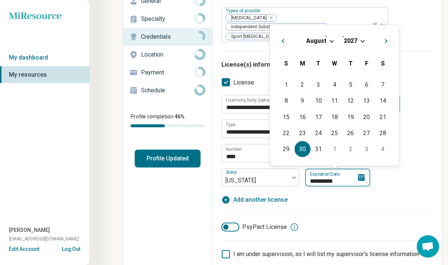 The width and height of the screenshot is (448, 265). What do you see at coordinates (232, 173) in the screenshot?
I see `label: State` at bounding box center [232, 173].